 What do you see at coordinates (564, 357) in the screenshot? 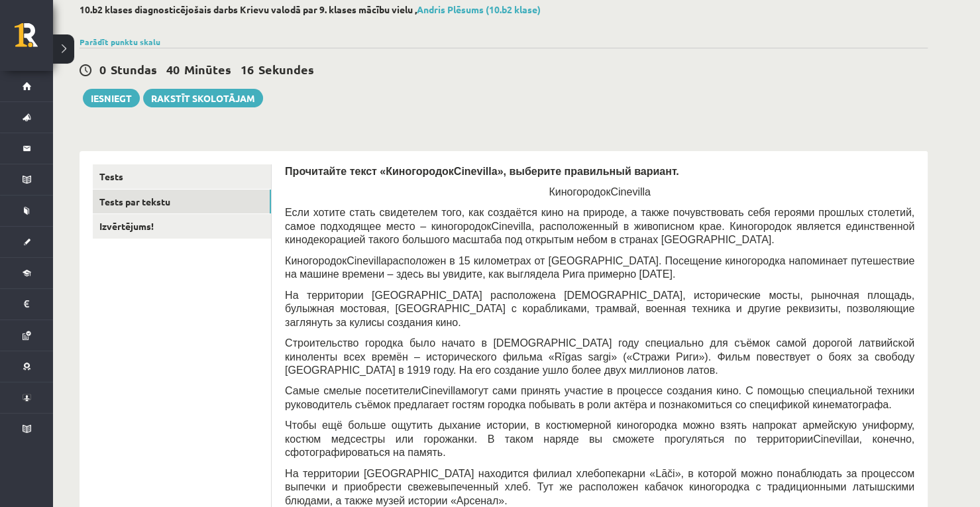
I see `span: ī` at bounding box center [564, 357].